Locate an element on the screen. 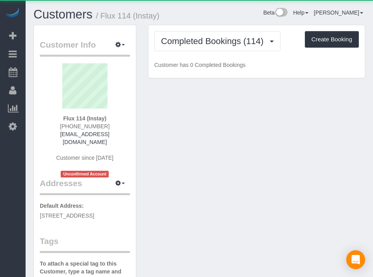  div: Open Intercom Messenger is located at coordinates (356, 260).